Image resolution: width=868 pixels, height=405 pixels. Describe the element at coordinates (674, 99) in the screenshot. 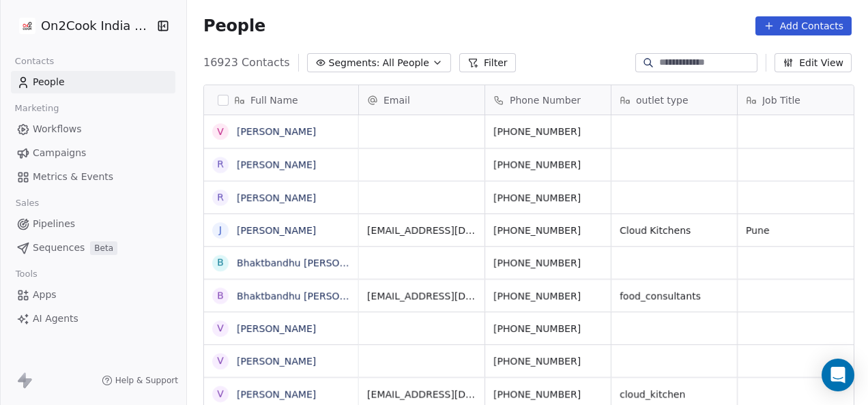

I see `div: outlet type` at that location.